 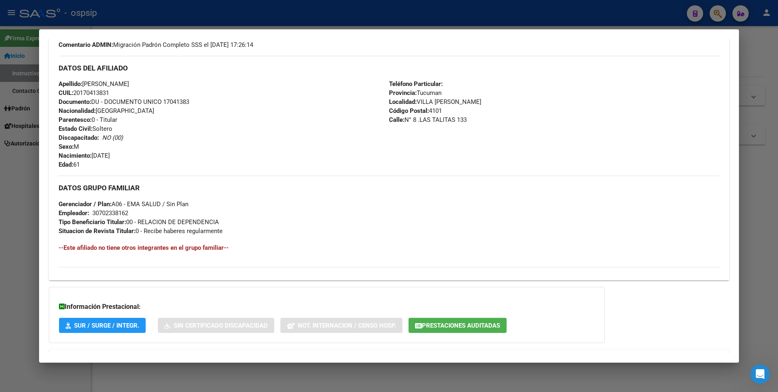 I want to click on button: Sin Certificado Discapacidad, so click(x=216, y=325).